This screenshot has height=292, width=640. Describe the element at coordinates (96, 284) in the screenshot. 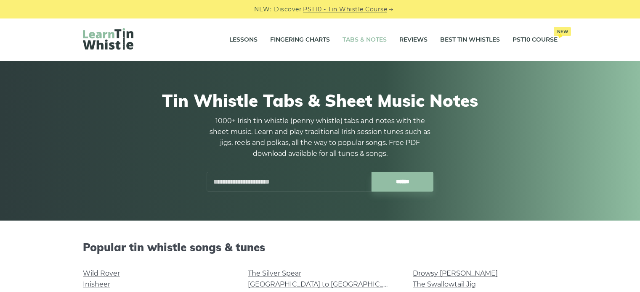

I see `a: Inisheer` at that location.